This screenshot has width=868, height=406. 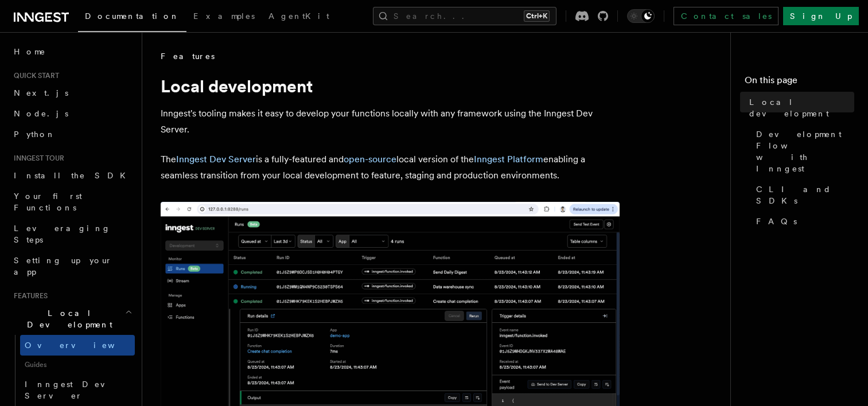 I want to click on span: Quick start, so click(x=34, y=76).